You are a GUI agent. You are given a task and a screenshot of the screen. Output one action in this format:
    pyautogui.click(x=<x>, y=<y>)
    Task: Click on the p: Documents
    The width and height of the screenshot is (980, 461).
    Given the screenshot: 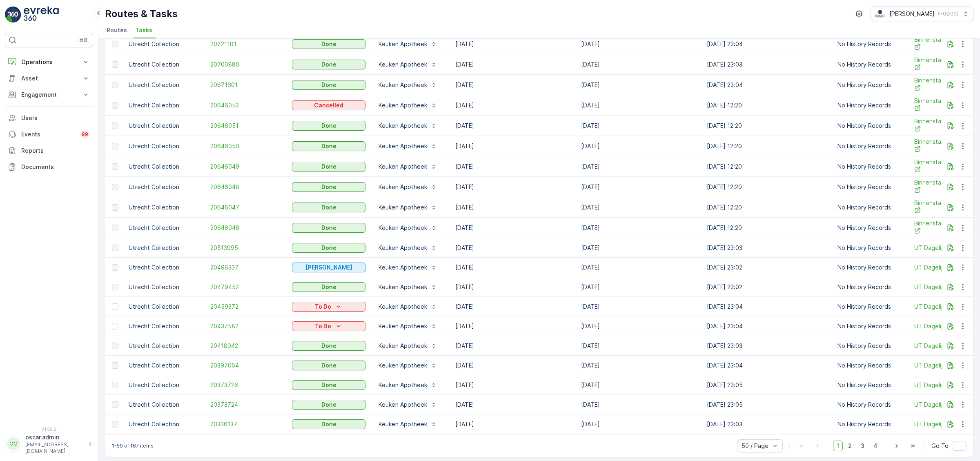 What is the action you would take?
    pyautogui.click(x=55, y=168)
    